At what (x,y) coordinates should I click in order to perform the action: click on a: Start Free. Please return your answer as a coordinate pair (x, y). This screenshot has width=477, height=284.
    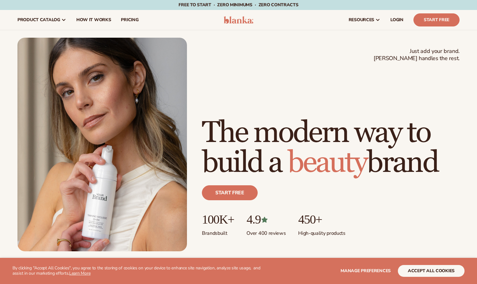
    Looking at the image, I should click on (436, 20).